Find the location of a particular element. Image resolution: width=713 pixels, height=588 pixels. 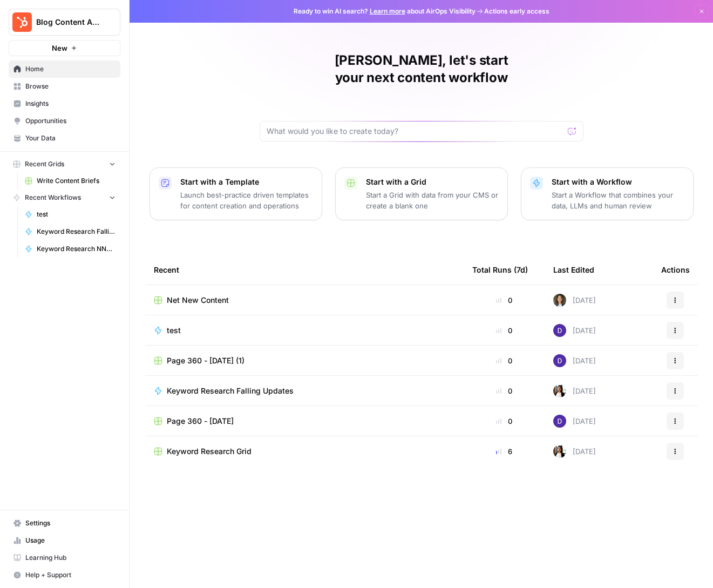

div: Last Edited is located at coordinates (574, 270).